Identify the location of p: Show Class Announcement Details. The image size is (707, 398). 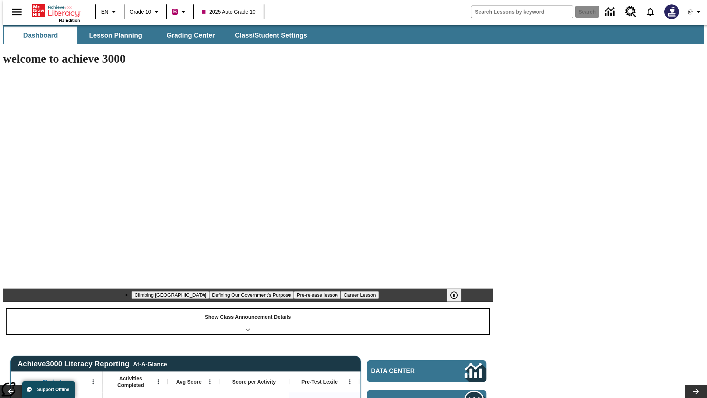
(248, 317).